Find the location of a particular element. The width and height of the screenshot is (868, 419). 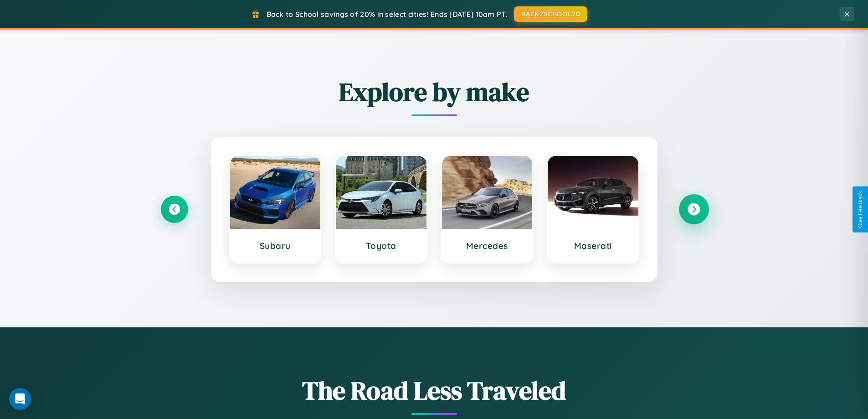

h3: Subaru is located at coordinates (275, 246).